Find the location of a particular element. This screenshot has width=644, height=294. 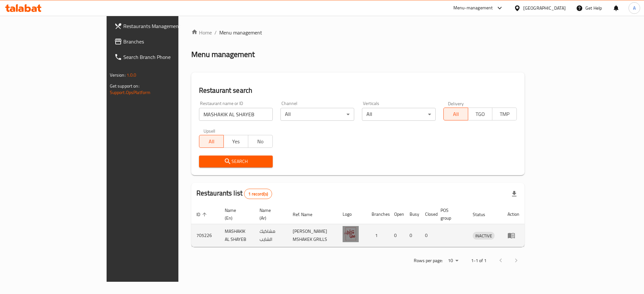

span: Name (En) is located at coordinates (236, 214).